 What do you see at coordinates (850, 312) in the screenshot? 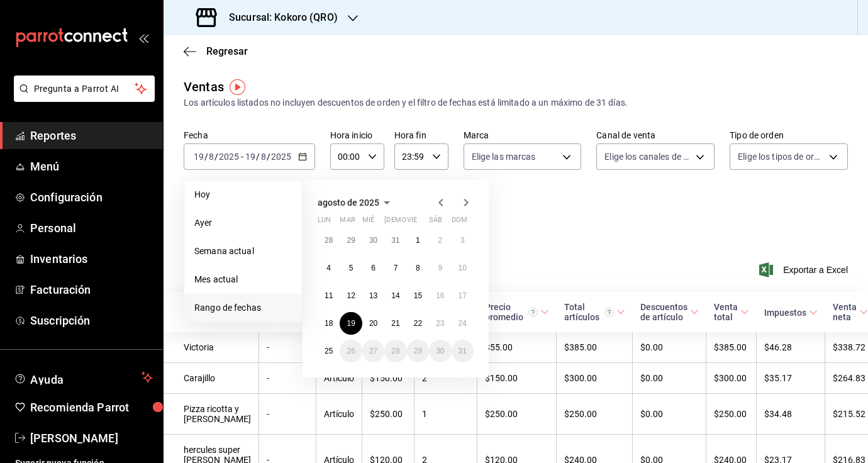
I see `span: Venta neta` at bounding box center [850, 312].